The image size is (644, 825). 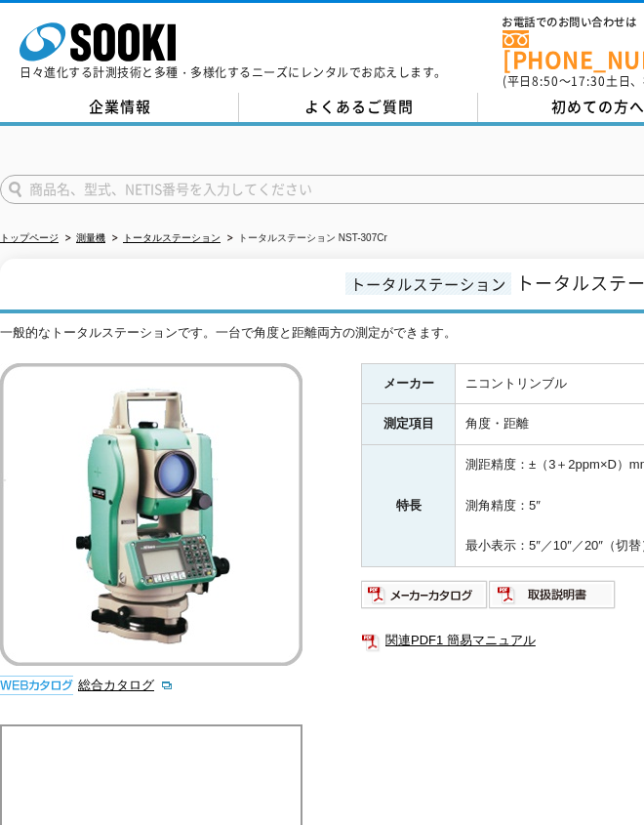 What do you see at coordinates (409, 425) in the screenshot?
I see `th: 測定項目` at bounding box center [409, 425].